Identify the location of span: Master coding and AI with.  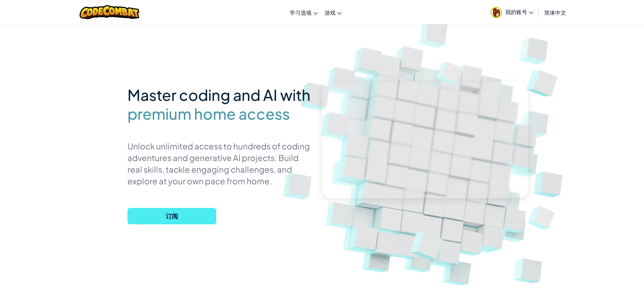
(219, 94).